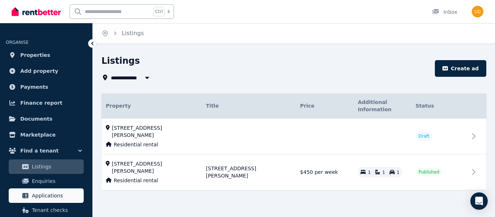  What do you see at coordinates (36, 12) in the screenshot?
I see `img: RentBetter` at bounding box center [36, 12].